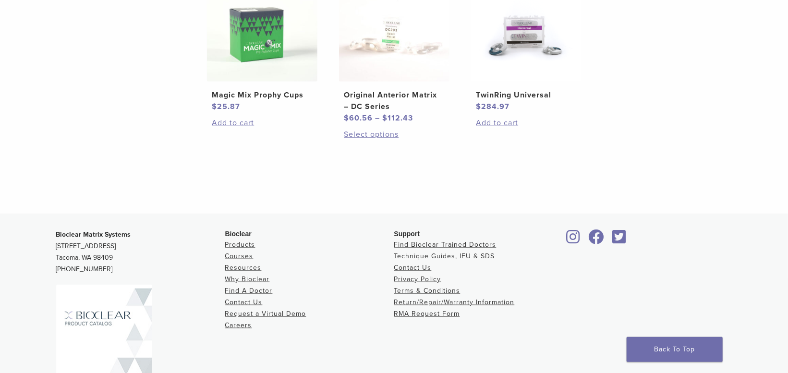  Describe the element at coordinates (407, 234) in the screenshot. I see `span: Support` at that location.